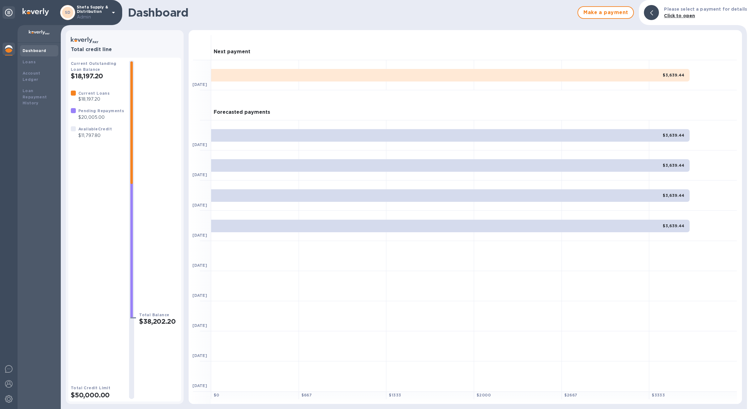  What do you see at coordinates (216, 395) in the screenshot?
I see `b: $ 0` at bounding box center [216, 395].